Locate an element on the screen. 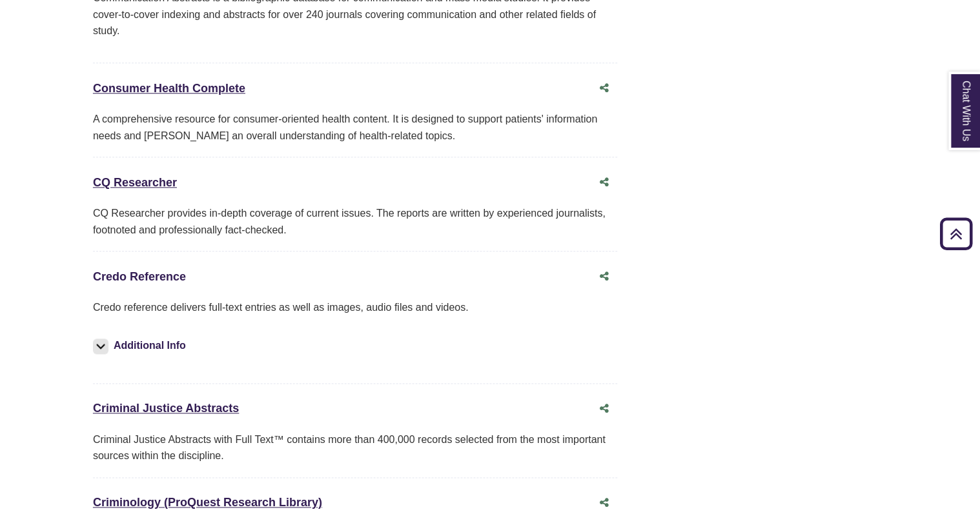 The width and height of the screenshot is (980, 512). button: Additional Info is located at coordinates (142, 346).